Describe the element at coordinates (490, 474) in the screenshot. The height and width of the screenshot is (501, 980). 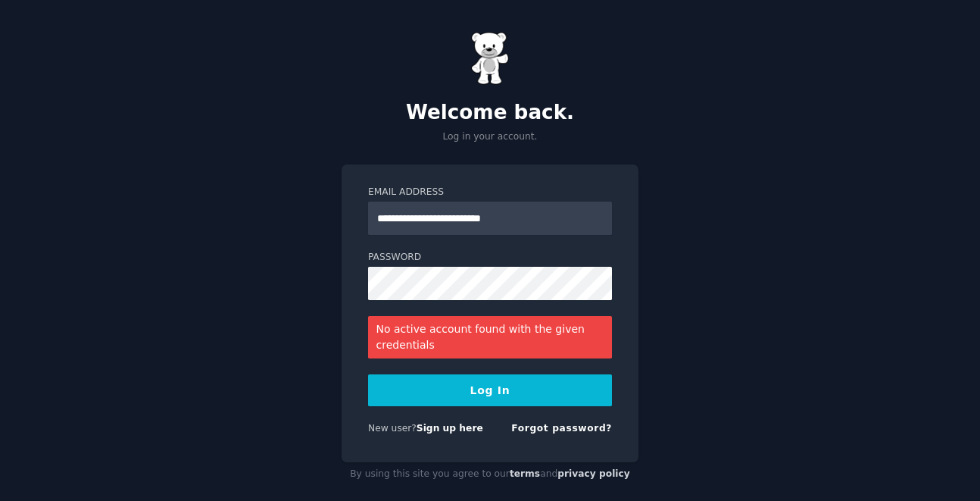
I see `div: By using this site you agree to our and` at that location.